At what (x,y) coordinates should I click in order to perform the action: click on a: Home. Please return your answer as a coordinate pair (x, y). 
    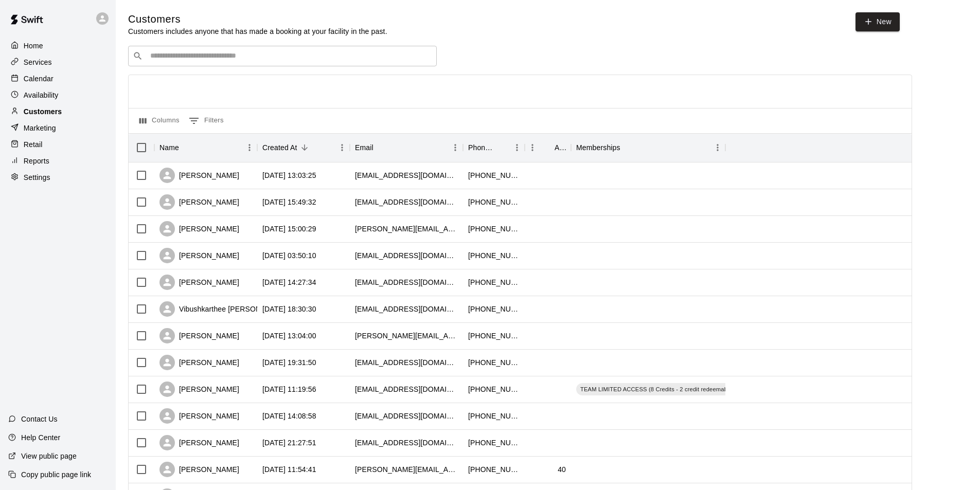
    Looking at the image, I should click on (58, 46).